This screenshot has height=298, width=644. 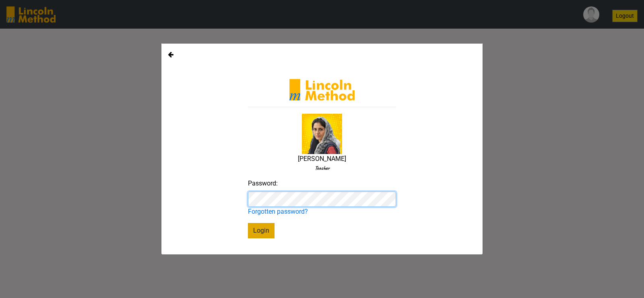 I want to click on img: lmprofile_1709887020_up_856958025.jpeg, so click(x=322, y=134).